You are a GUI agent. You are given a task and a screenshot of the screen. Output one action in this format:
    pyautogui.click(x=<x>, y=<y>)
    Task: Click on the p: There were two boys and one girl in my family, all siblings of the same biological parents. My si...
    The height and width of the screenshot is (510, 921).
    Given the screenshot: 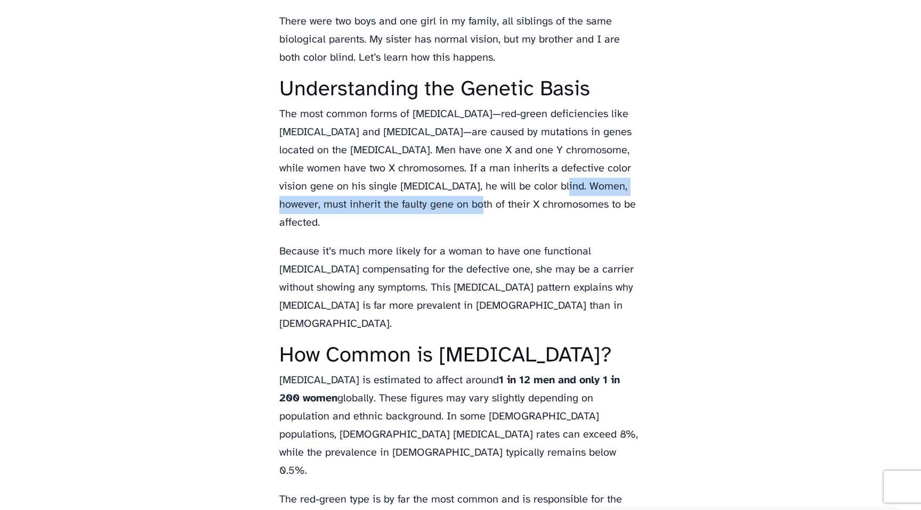 What is the action you would take?
    pyautogui.click(x=460, y=40)
    